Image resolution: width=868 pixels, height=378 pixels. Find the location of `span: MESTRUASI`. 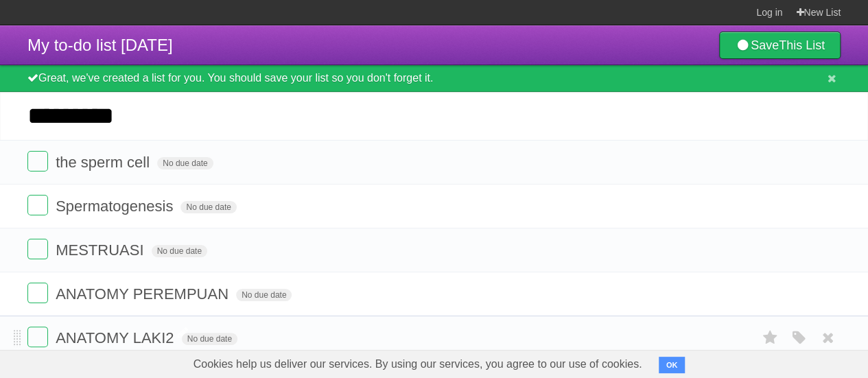

span: MESTRUASI is located at coordinates (101, 250).